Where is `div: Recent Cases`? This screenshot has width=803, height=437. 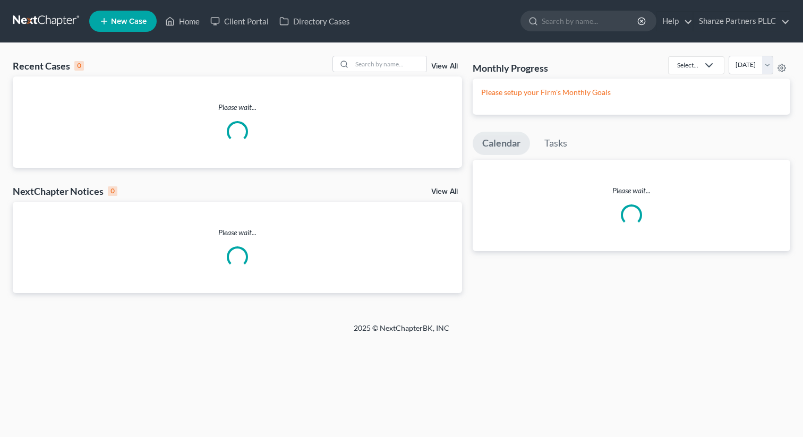
div: Recent Cases is located at coordinates (48, 66).